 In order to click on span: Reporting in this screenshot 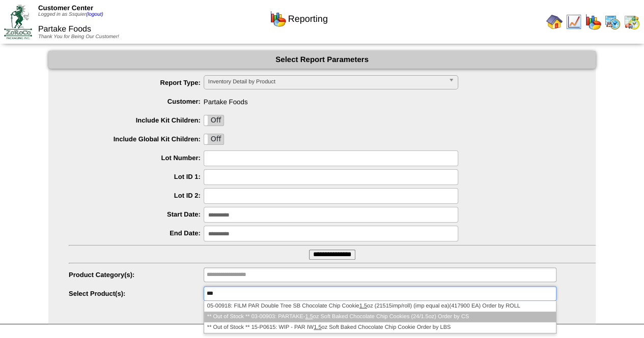, I will do `click(308, 19)`.